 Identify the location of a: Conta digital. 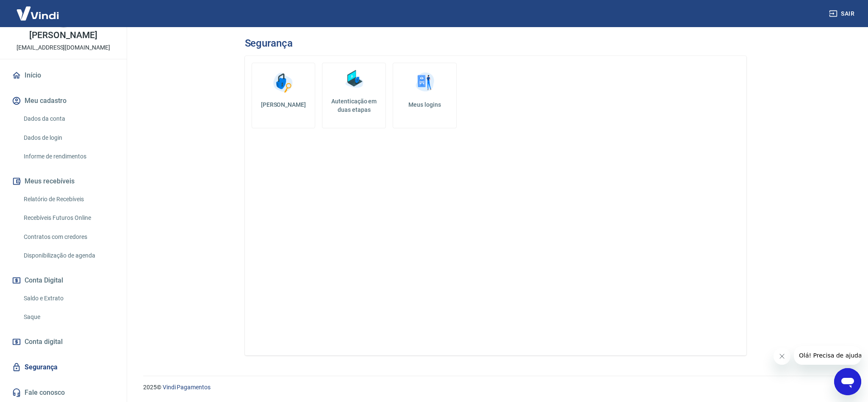
(63, 342).